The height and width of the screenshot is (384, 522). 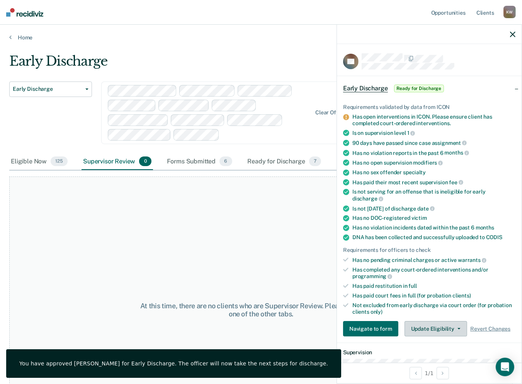 I want to click on span: CODIS, so click(x=494, y=237).